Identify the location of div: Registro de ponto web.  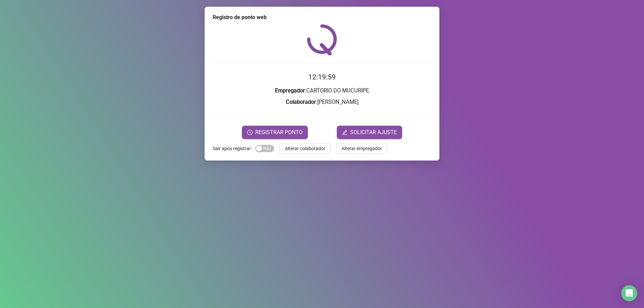
(322, 18).